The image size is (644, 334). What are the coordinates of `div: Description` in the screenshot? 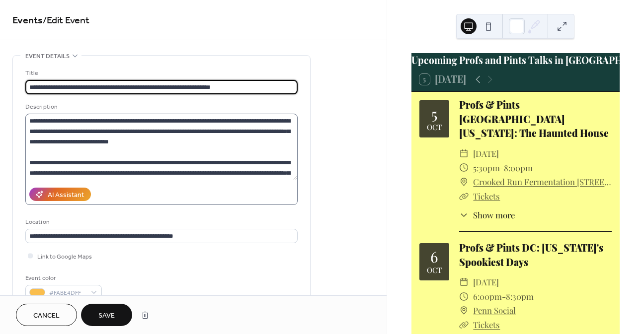 It's located at (160, 107).